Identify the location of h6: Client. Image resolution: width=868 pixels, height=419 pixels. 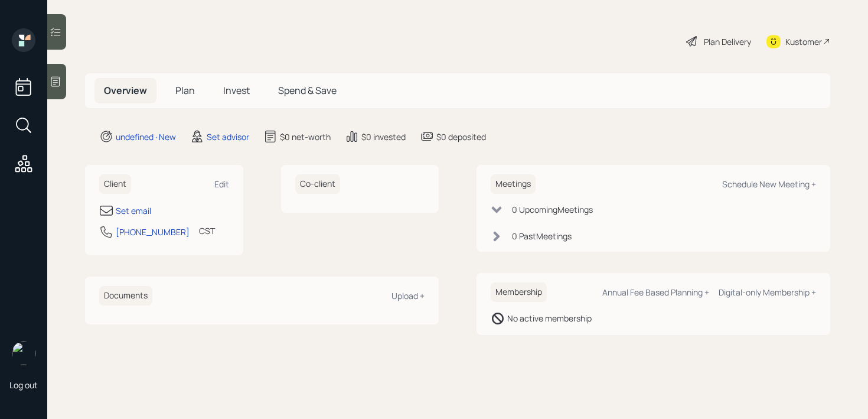
(115, 184).